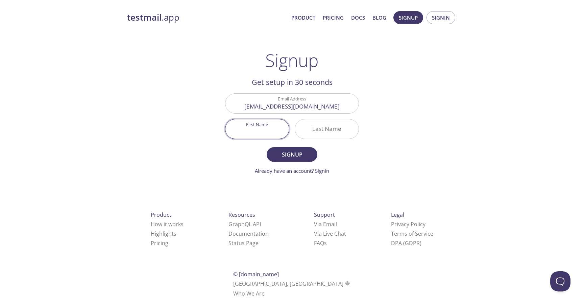  I want to click on span: Resources, so click(242, 215).